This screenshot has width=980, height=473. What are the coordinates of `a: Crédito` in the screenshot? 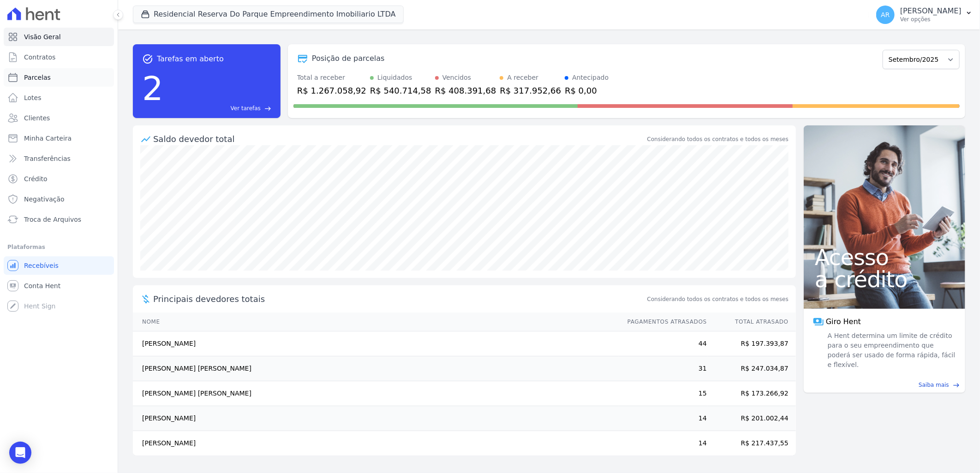 It's located at (59, 179).